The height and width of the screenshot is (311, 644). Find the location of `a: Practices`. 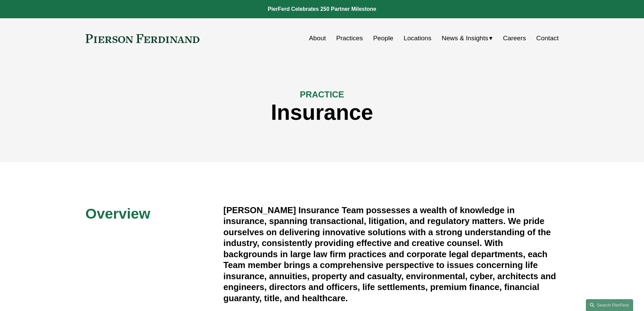

a: Practices is located at coordinates (349, 38).